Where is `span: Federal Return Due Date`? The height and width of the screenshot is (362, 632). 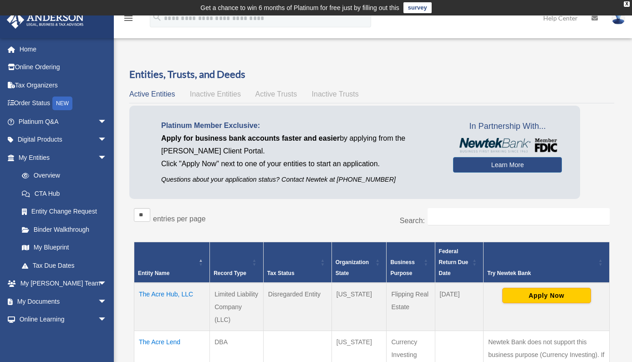 span: Federal Return Due Date is located at coordinates (453, 262).